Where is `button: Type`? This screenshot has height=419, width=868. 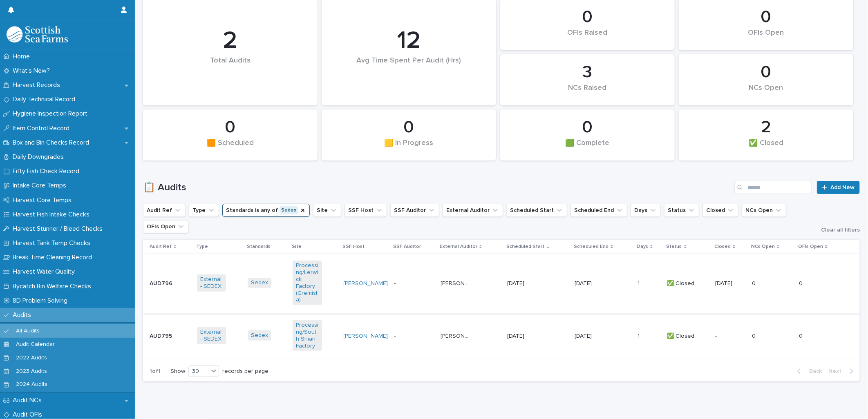
button: Type is located at coordinates (204, 210).